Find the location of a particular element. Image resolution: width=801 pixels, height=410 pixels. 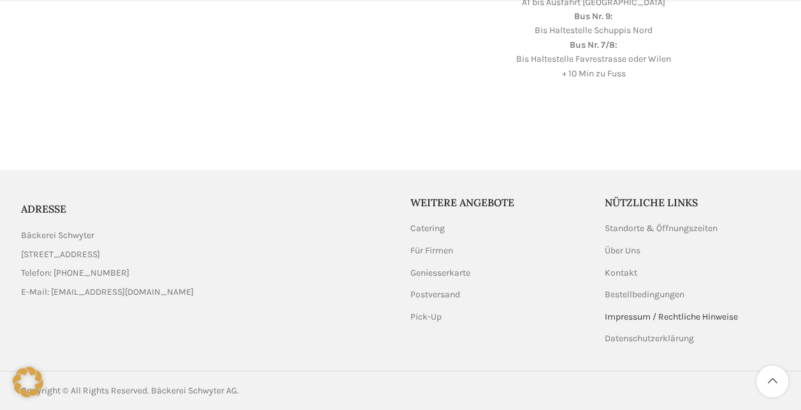

span: ADRESSE is located at coordinates (43, 209).